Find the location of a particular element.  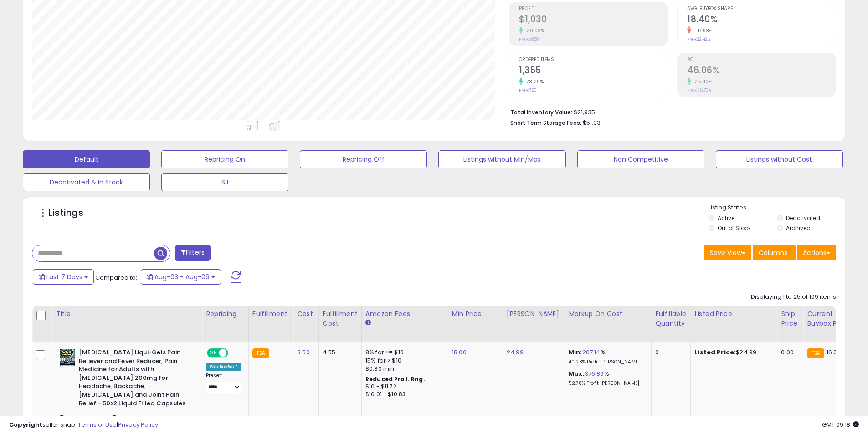

li: $21,935 is located at coordinates (670, 111).